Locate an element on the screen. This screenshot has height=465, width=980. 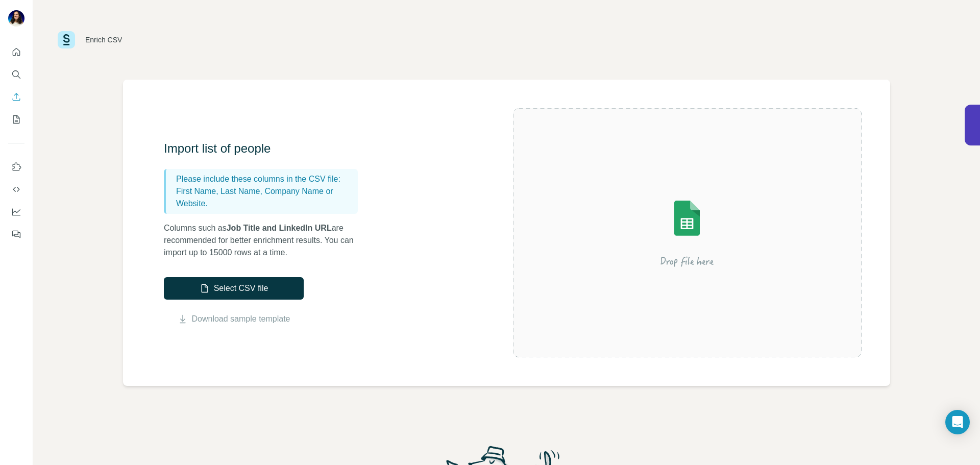
button: Dashboard is located at coordinates (16, 212).